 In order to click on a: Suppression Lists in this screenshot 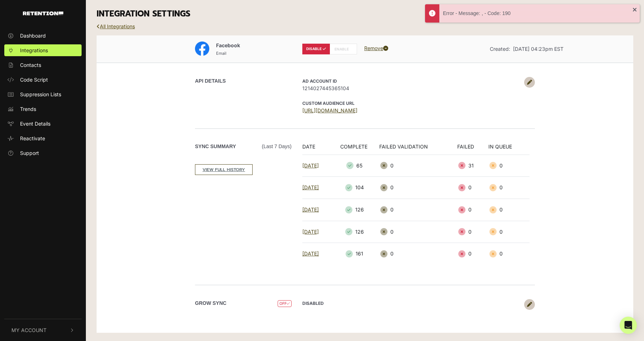, I will do `click(43, 94)`.